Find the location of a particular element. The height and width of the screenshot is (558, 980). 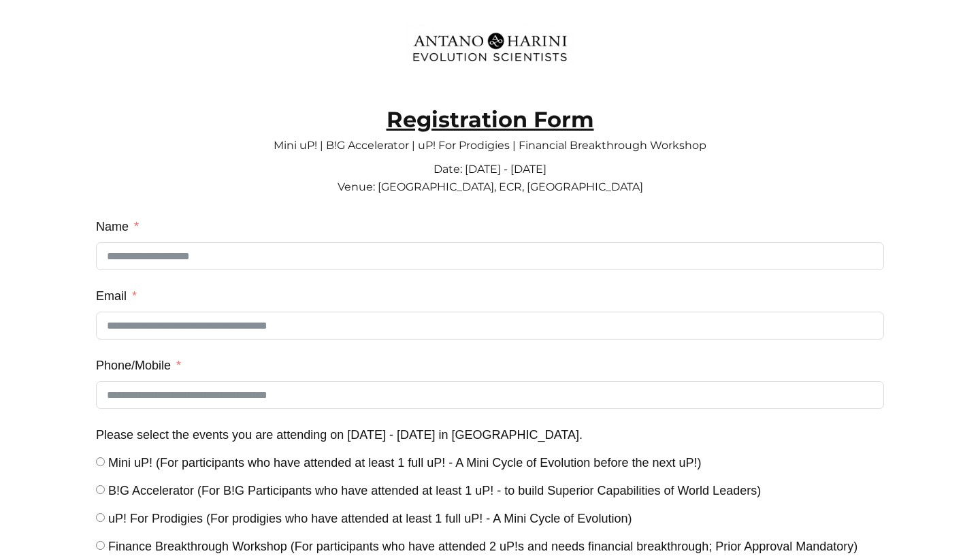

label: Name is located at coordinates (117, 226).